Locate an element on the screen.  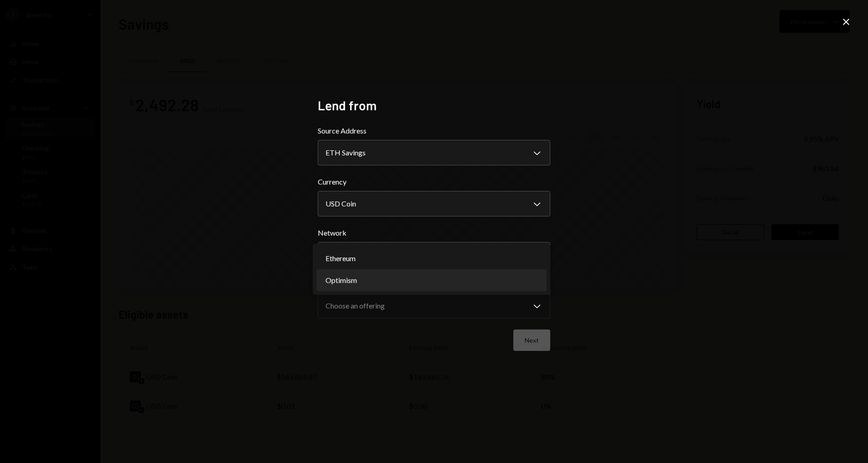
button: Network is located at coordinates (434, 255).